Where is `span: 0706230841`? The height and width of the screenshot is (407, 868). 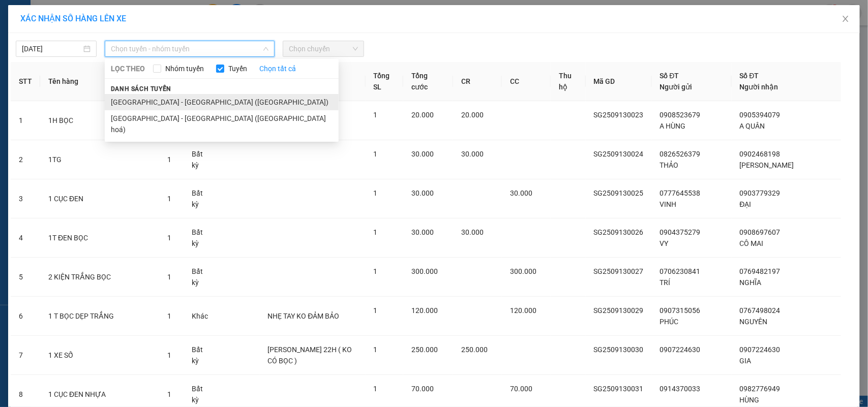
span: 0706230841 is located at coordinates (680, 272).